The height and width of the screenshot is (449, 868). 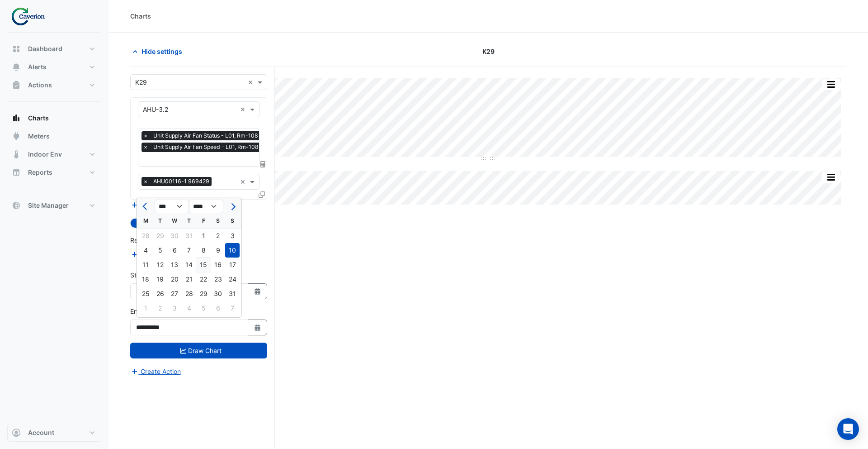 I want to click on button: Reports, so click(x=54, y=172).